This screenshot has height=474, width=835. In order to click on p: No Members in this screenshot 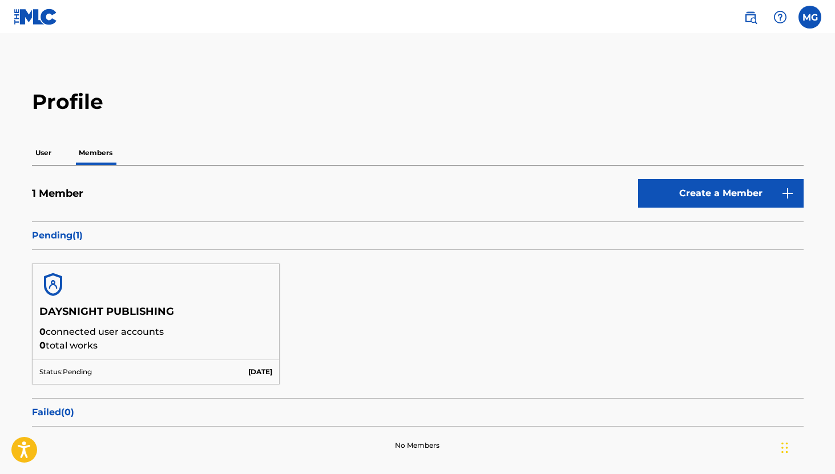, I will do `click(417, 446)`.